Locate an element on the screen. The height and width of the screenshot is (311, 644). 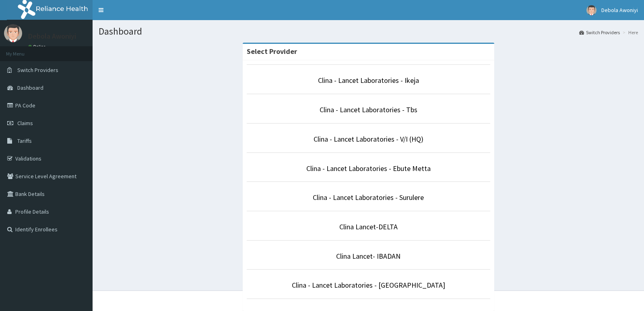
a: Clina - Lancet Laboratories - V/I (HQ) is located at coordinates (369, 139).